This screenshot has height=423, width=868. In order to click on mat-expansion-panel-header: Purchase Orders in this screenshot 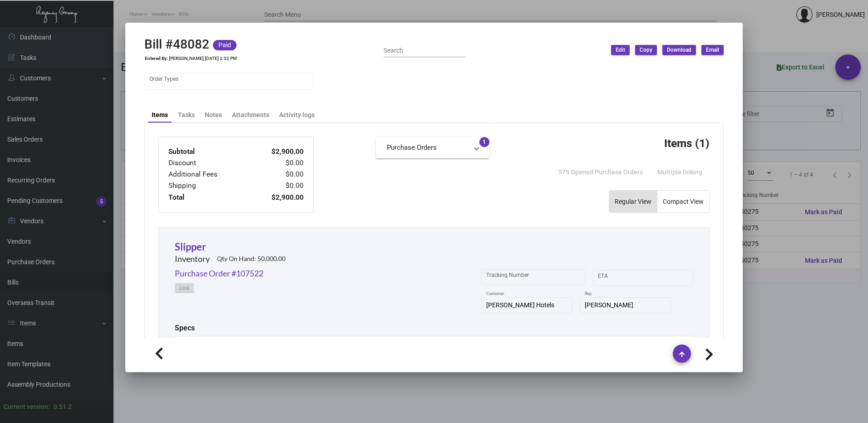, I will do `click(432, 147)`.